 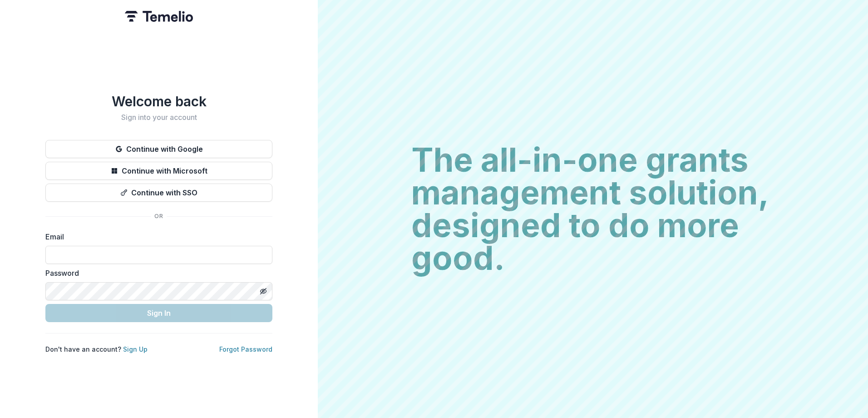 I want to click on p: Don't have an account?, so click(x=96, y=349).